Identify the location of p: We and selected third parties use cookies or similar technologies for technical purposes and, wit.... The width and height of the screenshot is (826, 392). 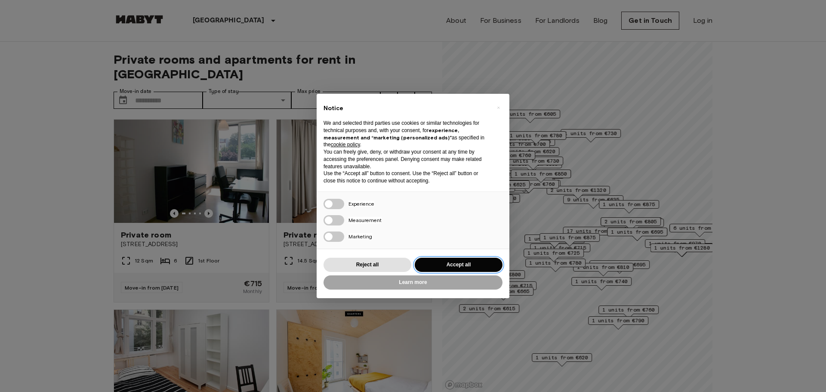
(406, 134).